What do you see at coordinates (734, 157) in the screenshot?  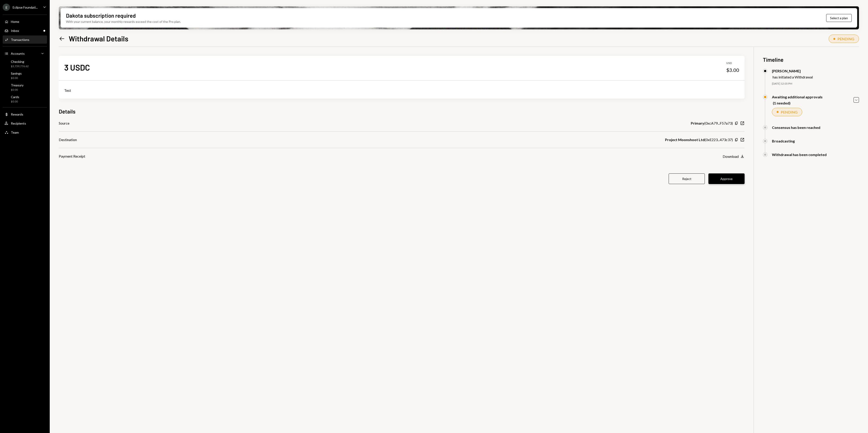 I see `button: Download` at bounding box center [734, 157].